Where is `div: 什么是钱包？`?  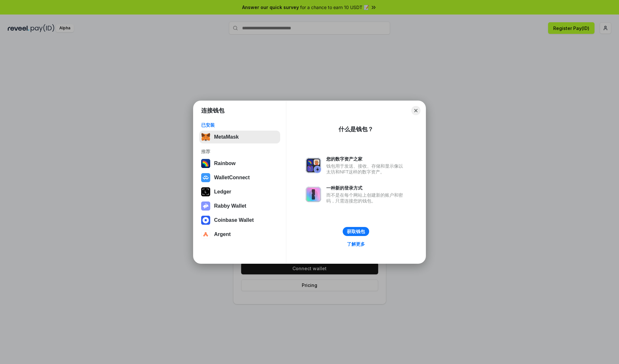 div: 什么是钱包？ is located at coordinates (356, 129).